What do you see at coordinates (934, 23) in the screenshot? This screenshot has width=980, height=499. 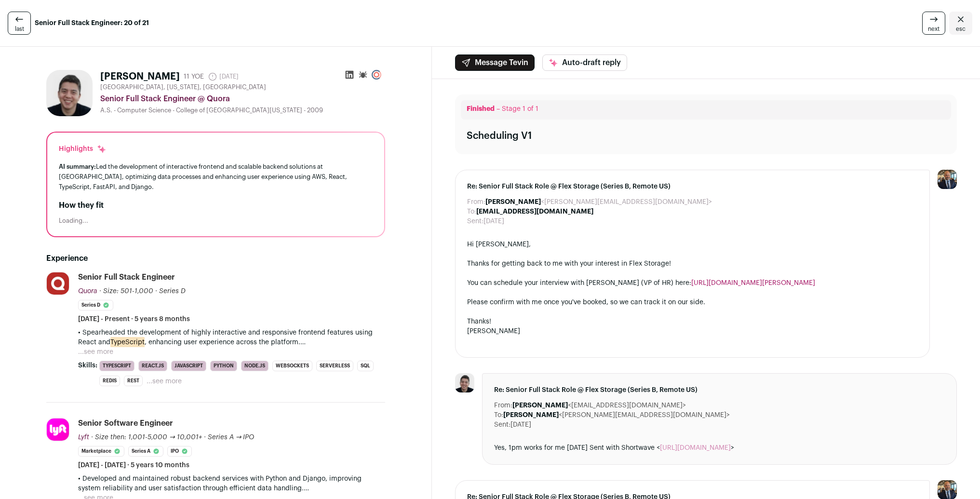 I see `a: next` at bounding box center [934, 23].